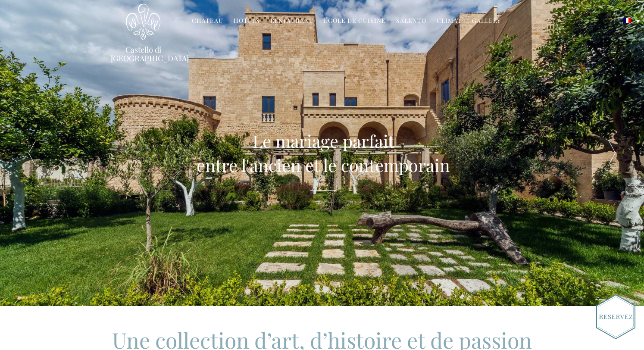 This screenshot has height=350, width=644. I want to click on a: Chateau, so click(207, 21).